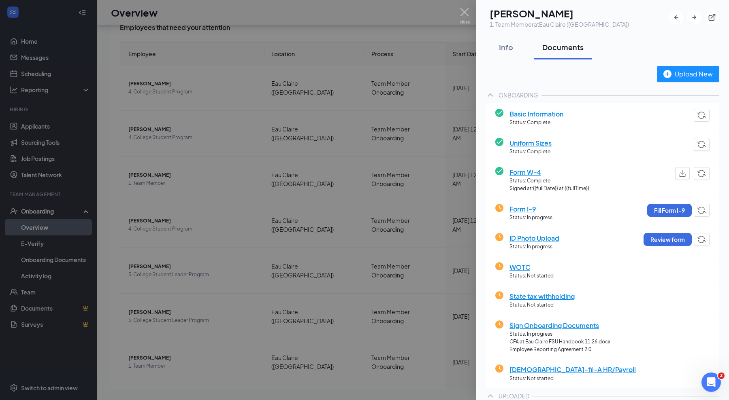 The height and width of the screenshot is (400, 729). What do you see at coordinates (694, 17) in the screenshot?
I see `svg: ArrowRight` at bounding box center [694, 17].